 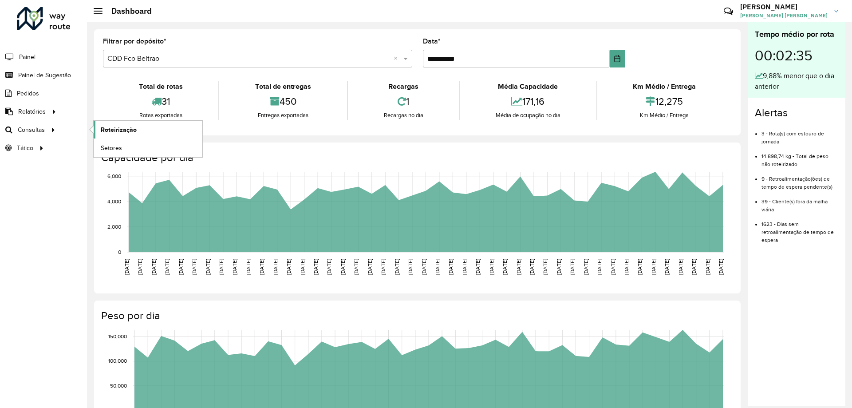 What do you see at coordinates (797, 55) in the screenshot?
I see `div: 00:02:35` at bounding box center [797, 55].